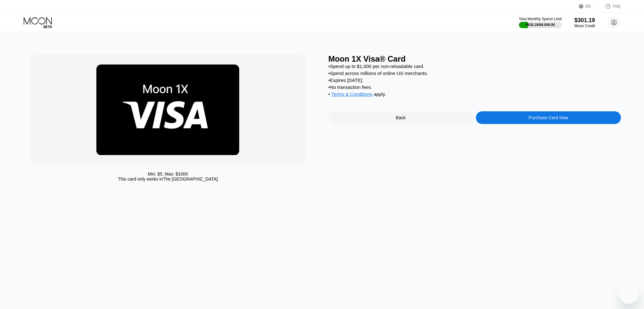  What do you see at coordinates (401, 118) in the screenshot?
I see `div: Back` at bounding box center [401, 118].